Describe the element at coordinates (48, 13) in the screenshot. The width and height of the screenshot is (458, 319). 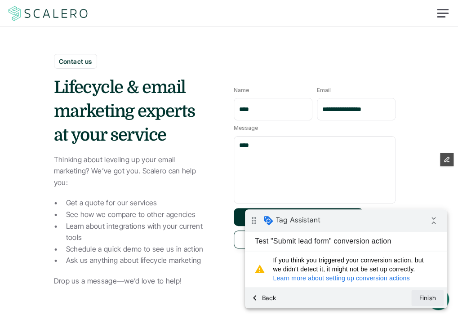
I see `a: Scalero company logo` at that location.